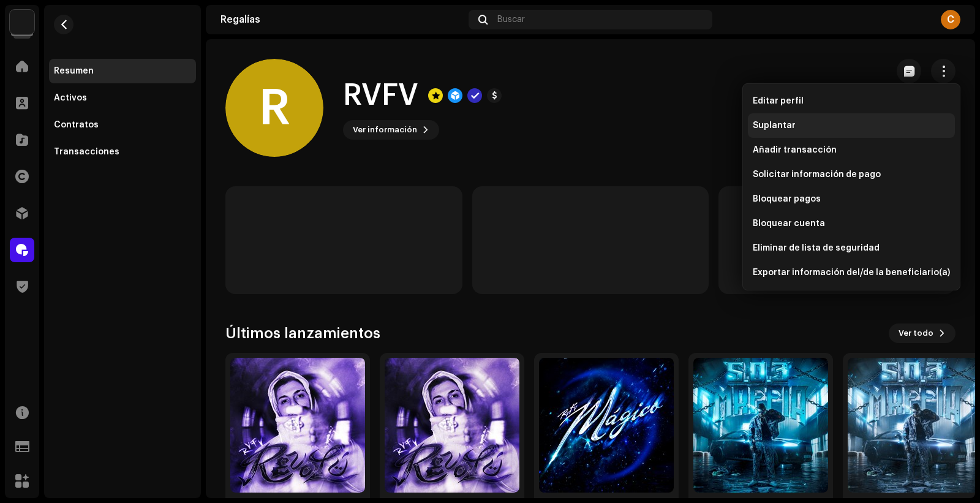 The width and height of the screenshot is (980, 503). I want to click on h3: Últimos lanzamientos, so click(303, 334).